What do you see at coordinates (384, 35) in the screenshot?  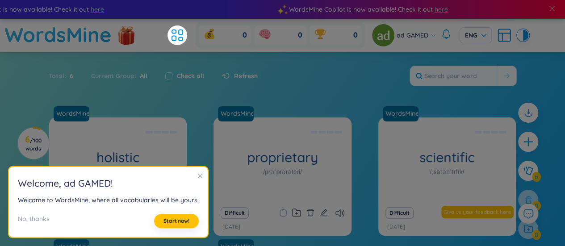 I see `img: avatar` at bounding box center [384, 35].